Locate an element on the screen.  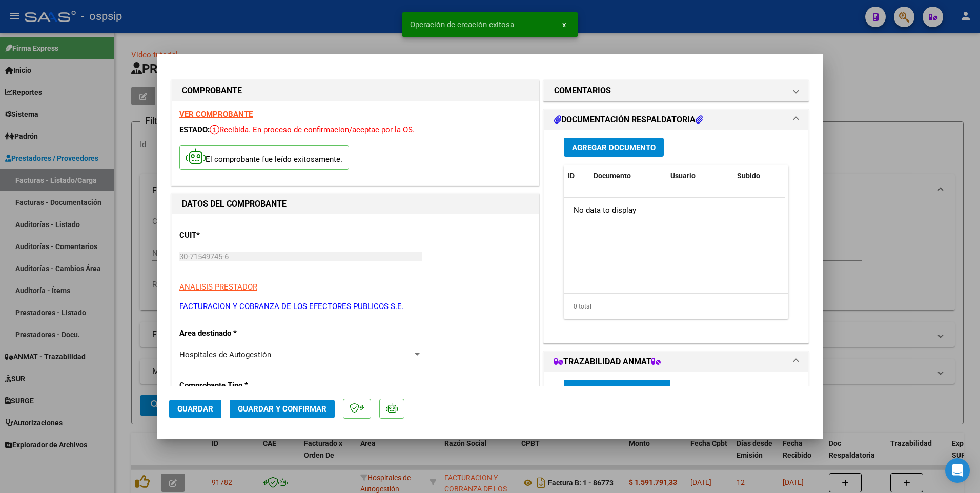
span: Recibida. En proceso de confirmacion/aceptac por la OS. is located at coordinates (312, 130).